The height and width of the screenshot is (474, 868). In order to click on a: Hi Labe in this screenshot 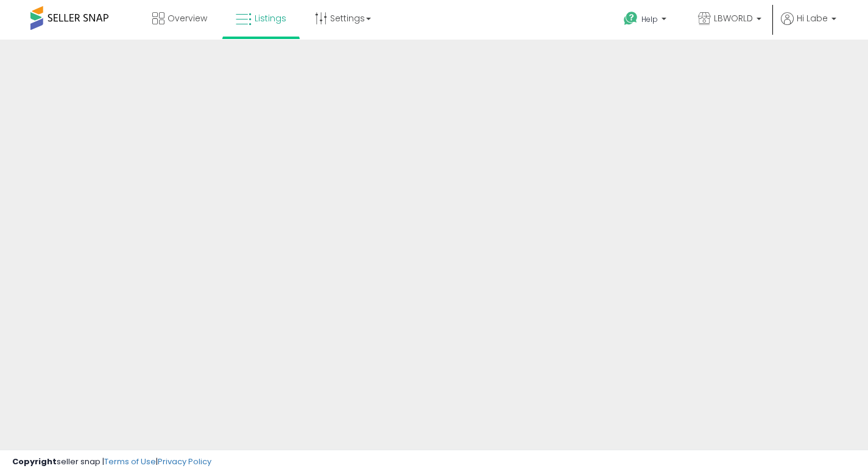, I will do `click(808, 25)`.